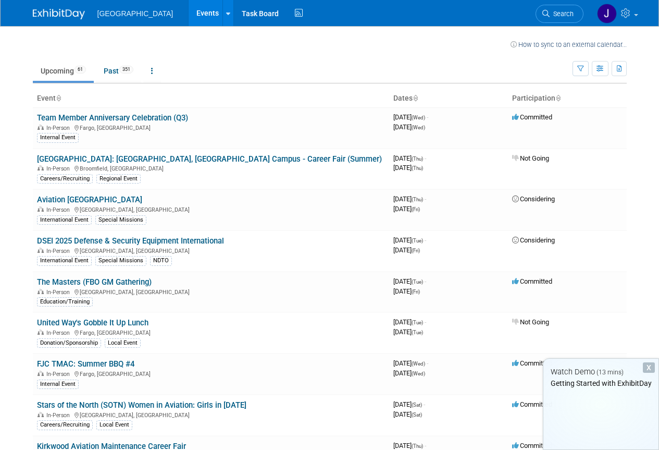 This screenshot has height=450, width=659. Describe the element at coordinates (94, 282) in the screenshot. I see `a: The Masters (FBO GM Gathering)` at that location.